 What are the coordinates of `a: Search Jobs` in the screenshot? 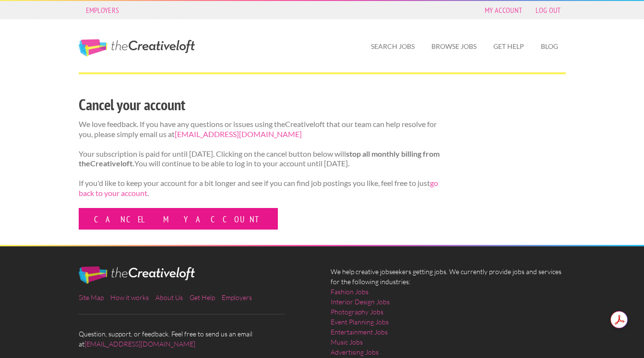 It's located at (393, 46).